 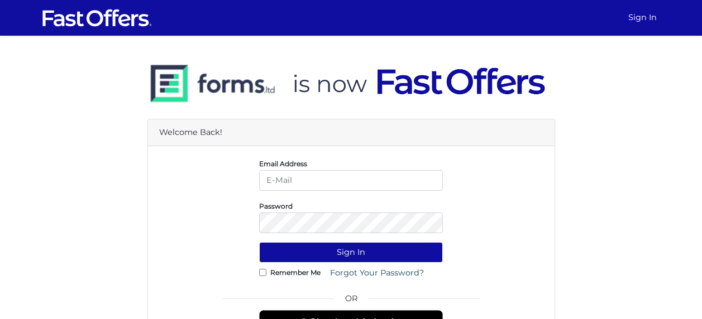 I want to click on span: OR, so click(x=350, y=301).